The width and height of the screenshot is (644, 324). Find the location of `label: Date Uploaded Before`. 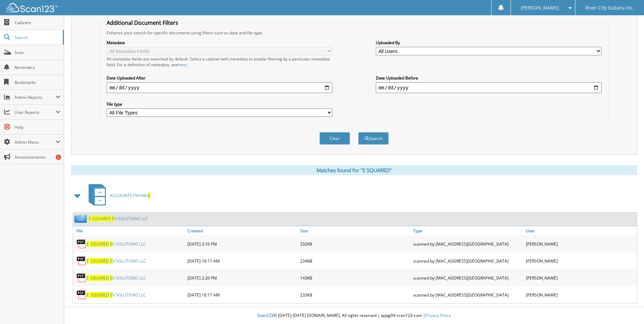

label: Date Uploaded Before is located at coordinates (488, 78).